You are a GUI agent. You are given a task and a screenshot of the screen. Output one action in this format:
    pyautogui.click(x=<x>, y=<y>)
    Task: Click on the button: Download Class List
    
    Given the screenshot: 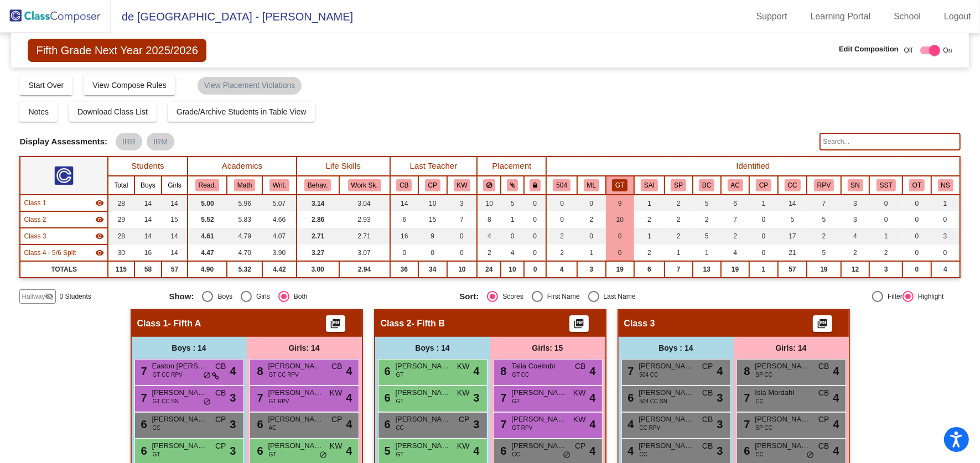 What is the action you would take?
    pyautogui.click(x=112, y=112)
    